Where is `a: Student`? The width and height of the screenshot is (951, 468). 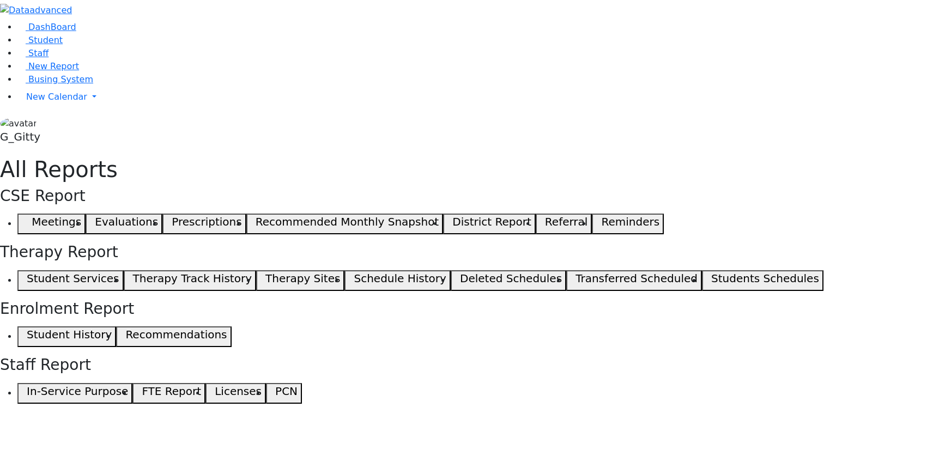
a: Student is located at coordinates (40, 40).